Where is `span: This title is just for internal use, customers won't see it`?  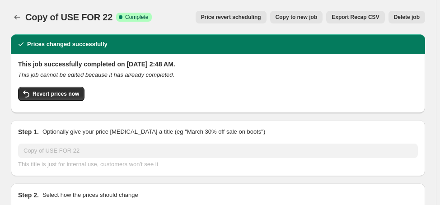
span: This title is just for internal use, customers won't see it is located at coordinates (88, 164).